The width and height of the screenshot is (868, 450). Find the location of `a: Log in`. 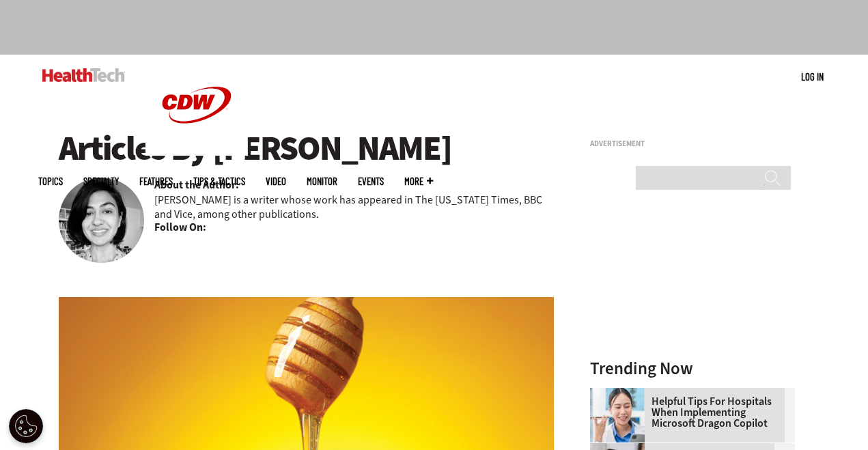

a: Log in is located at coordinates (812, 77).